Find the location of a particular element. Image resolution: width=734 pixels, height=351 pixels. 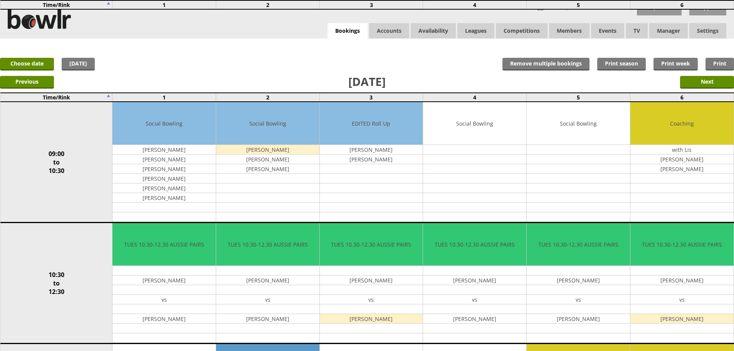

span: TV is located at coordinates (637, 31).